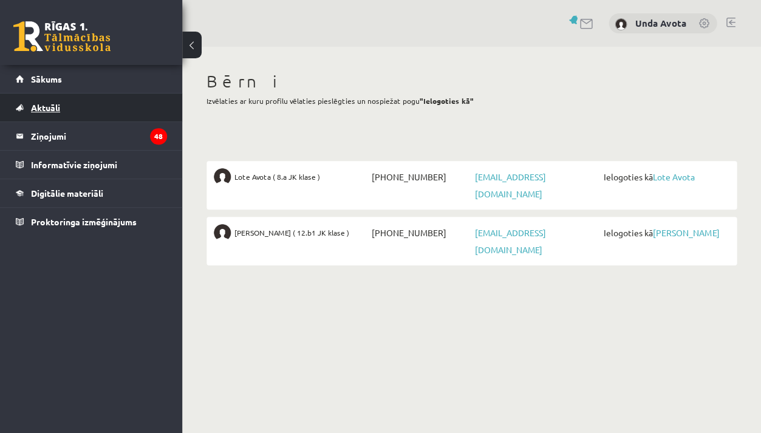  I want to click on b: "Ielogoties kā", so click(446, 101).